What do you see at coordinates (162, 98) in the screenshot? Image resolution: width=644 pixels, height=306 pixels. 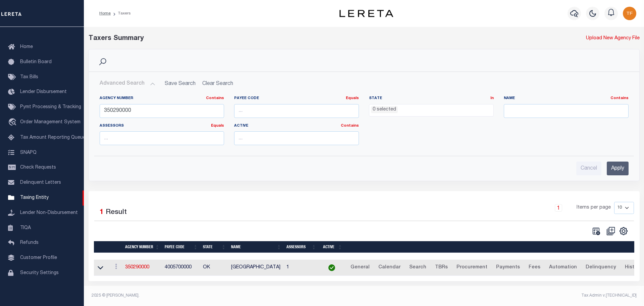 I see `label: Agency Number` at bounding box center [162, 98].